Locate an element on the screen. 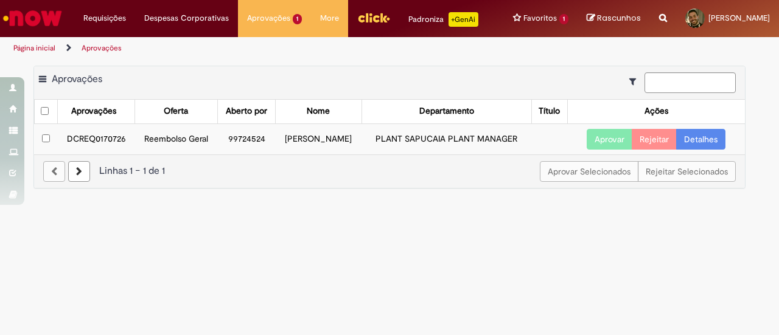  span: Despesas Corporativas is located at coordinates (186, 18).